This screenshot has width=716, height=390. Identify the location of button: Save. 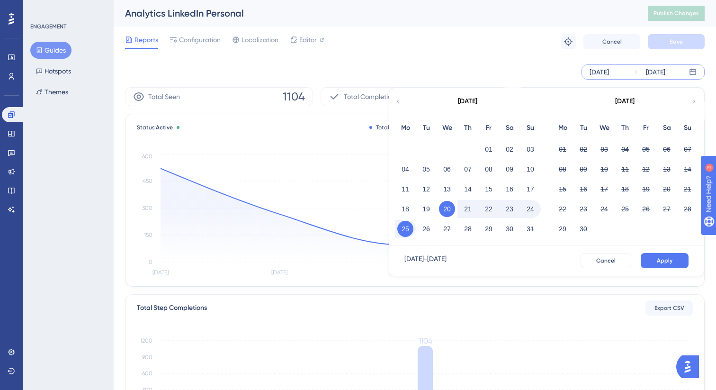
(676, 42).